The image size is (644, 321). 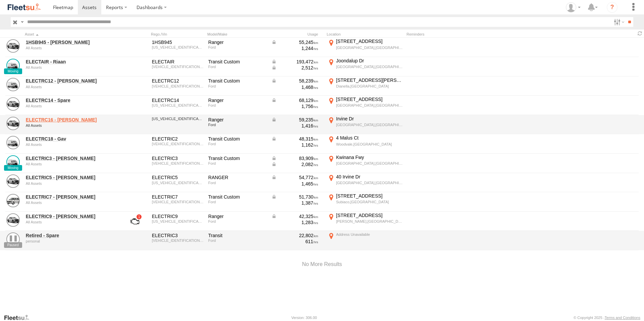 I want to click on div: 1,162, so click(x=295, y=145).